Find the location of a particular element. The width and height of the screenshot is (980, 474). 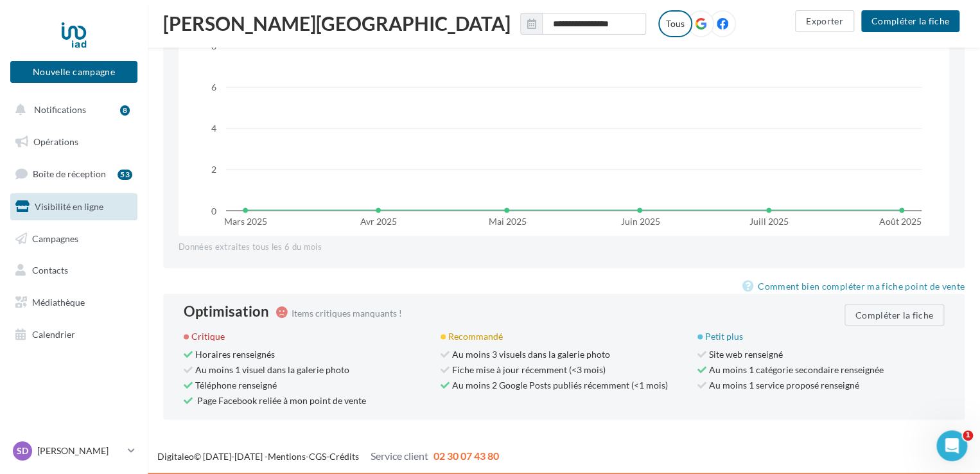

span: 02 30 07 43 80 is located at coordinates (467, 455).